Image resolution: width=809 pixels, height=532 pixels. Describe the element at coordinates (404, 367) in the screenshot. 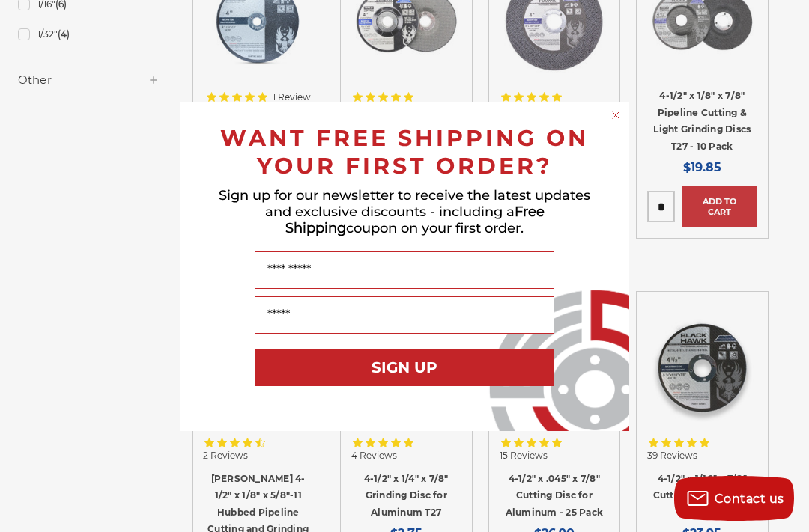

I see `button: SIGN UP` at that location.